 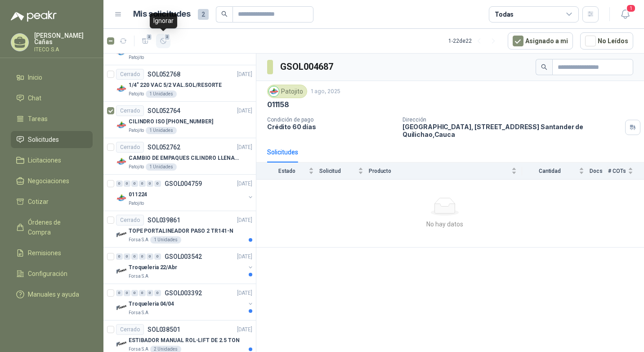 What do you see at coordinates (53, 295) in the screenshot?
I see `span: Manuales y ayuda` at bounding box center [53, 295].